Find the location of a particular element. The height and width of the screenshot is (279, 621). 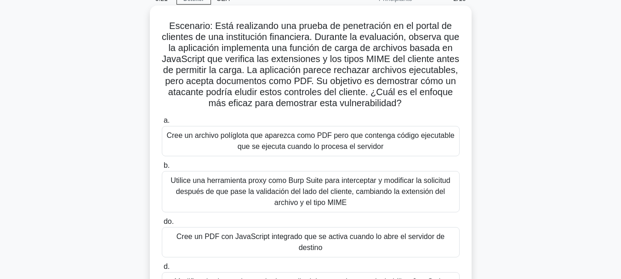

font: Utilice una herramienta proxy como Burp Suite para interceptar y modificar la solicitud después d... is located at coordinates (310, 191).